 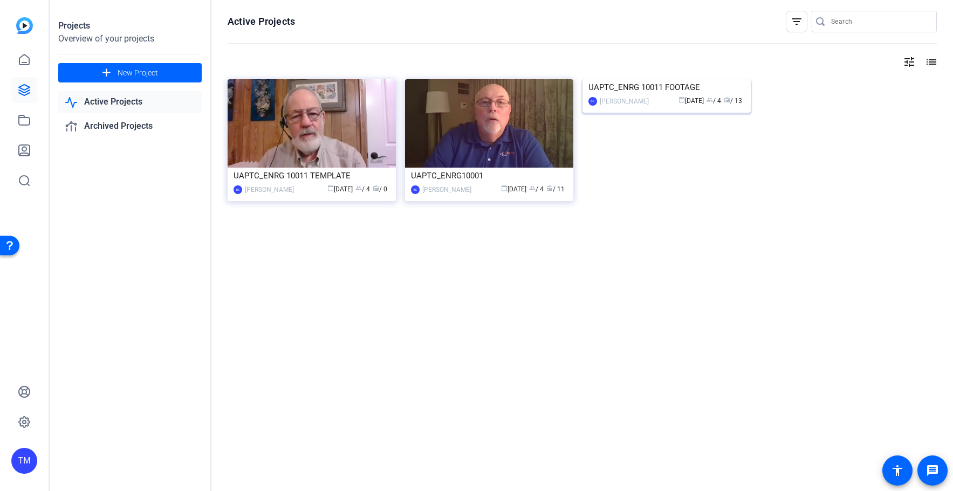 I want to click on img: blue-gradient.svg, so click(x=24, y=25).